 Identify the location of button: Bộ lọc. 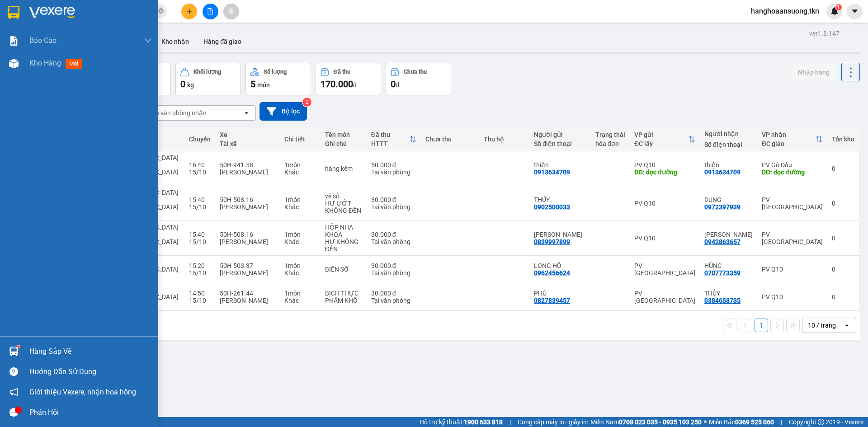
(283, 111).